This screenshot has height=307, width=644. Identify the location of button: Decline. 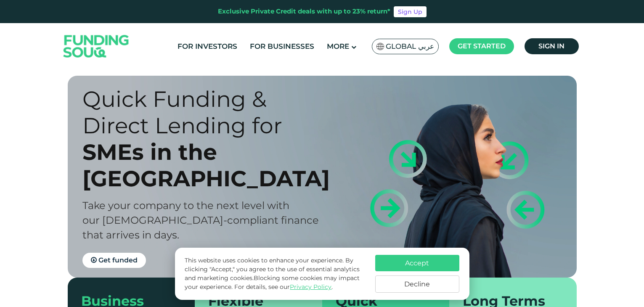
(417, 284).